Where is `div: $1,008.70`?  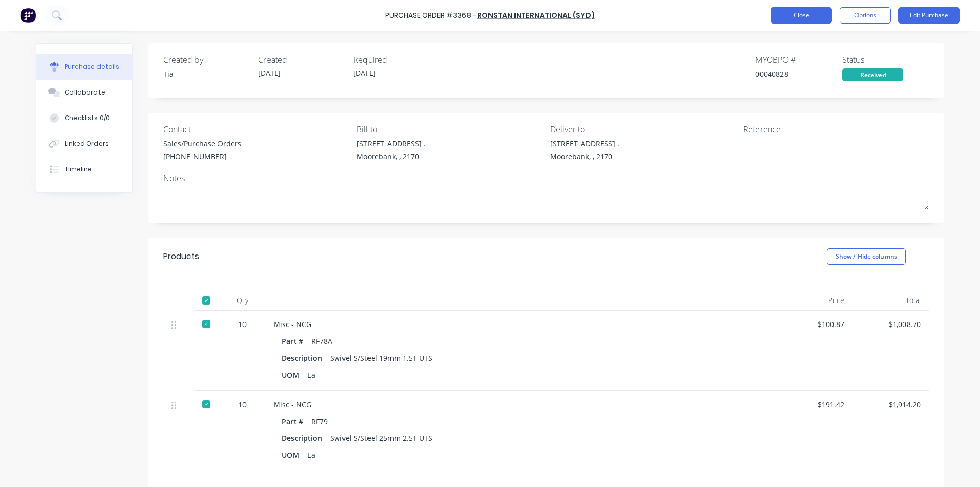
div: $1,008.70 is located at coordinates (891, 324).